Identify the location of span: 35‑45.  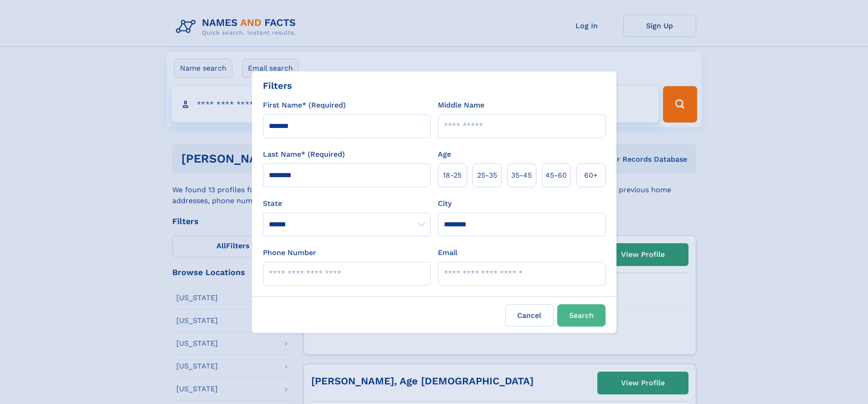
(521, 176).